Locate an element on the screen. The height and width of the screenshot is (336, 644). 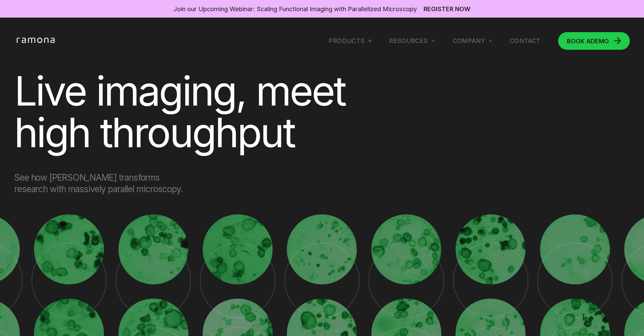
a: BOOK ADEMO is located at coordinates (594, 41).